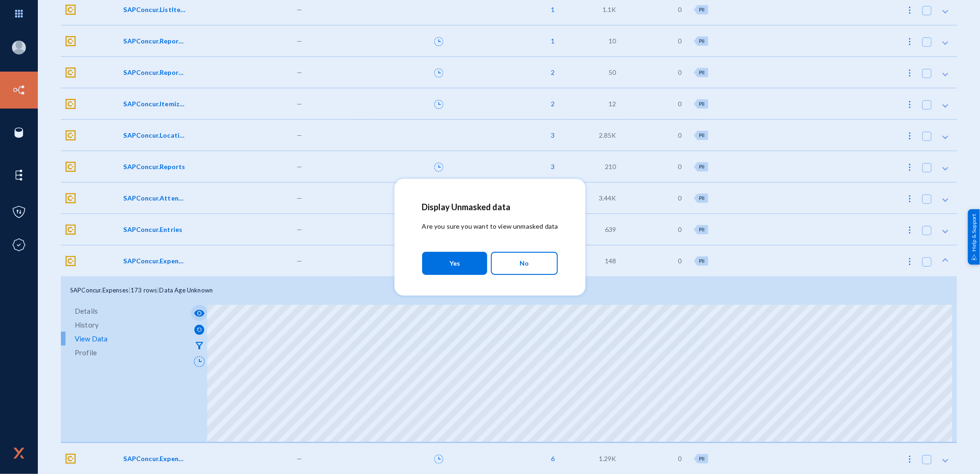 Image resolution: width=980 pixels, height=474 pixels. What do you see at coordinates (490, 226) in the screenshot?
I see `p: Are you sure you want to view unmasked data` at bounding box center [490, 226].